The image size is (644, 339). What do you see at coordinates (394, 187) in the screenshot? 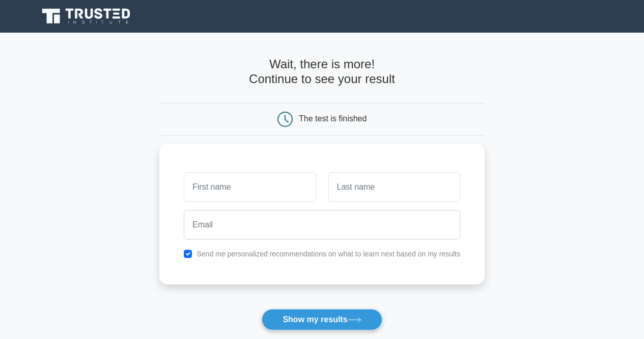
I see `input: Last name` at bounding box center [394, 187].